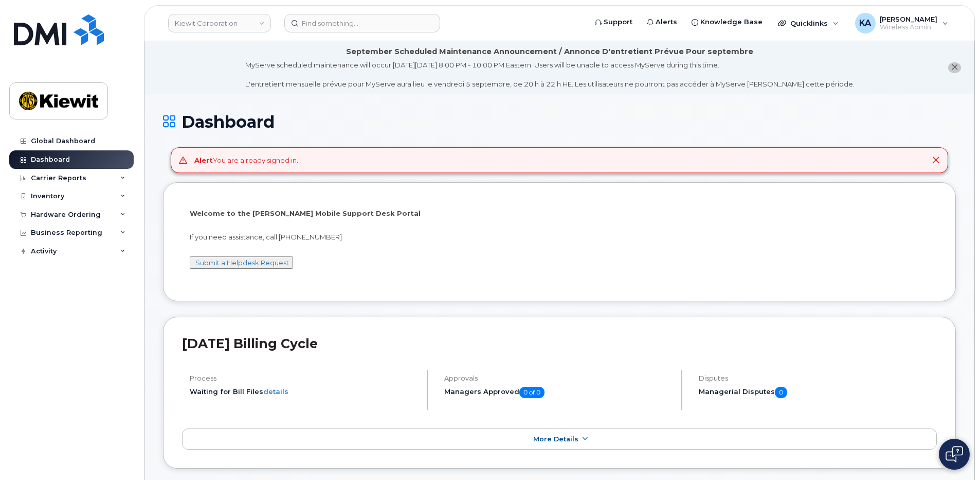 Image resolution: width=980 pixels, height=480 pixels. I want to click on span: 0 of 0, so click(531, 392).